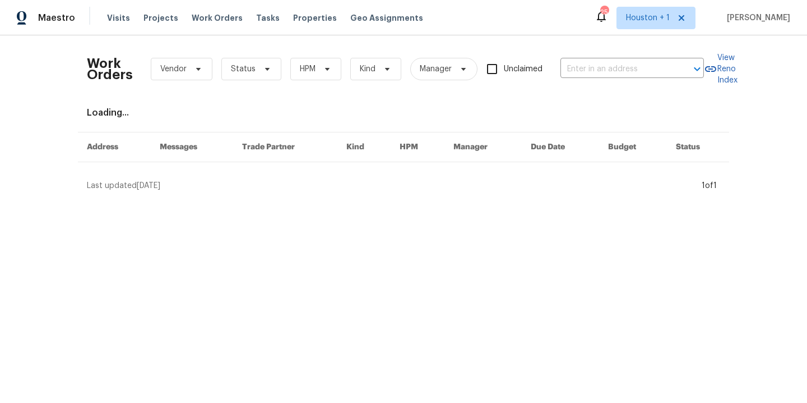  What do you see at coordinates (243, 69) in the screenshot?
I see `span: Status` at bounding box center [243, 69].